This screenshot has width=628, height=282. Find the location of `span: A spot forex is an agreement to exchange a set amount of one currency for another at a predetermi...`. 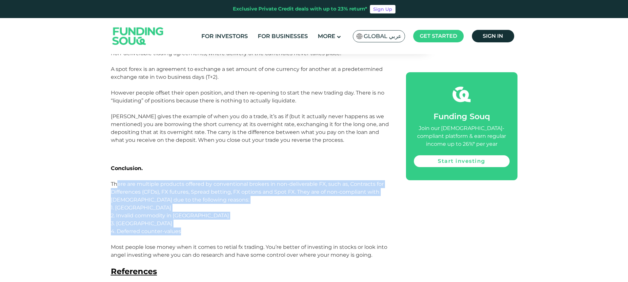

span: A spot forex is an agreement to exchange a set amount of one currency for another at a predetermi... is located at coordinates (248, 85).